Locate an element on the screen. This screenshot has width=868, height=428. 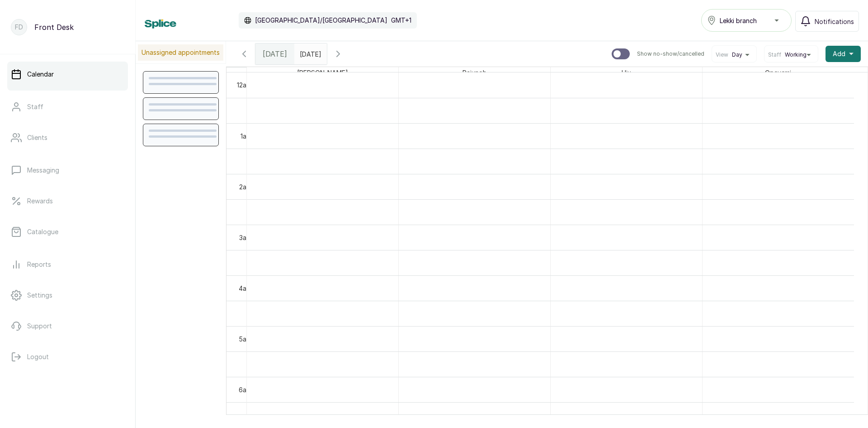
p: Show no-show/cancelled is located at coordinates (670, 54).